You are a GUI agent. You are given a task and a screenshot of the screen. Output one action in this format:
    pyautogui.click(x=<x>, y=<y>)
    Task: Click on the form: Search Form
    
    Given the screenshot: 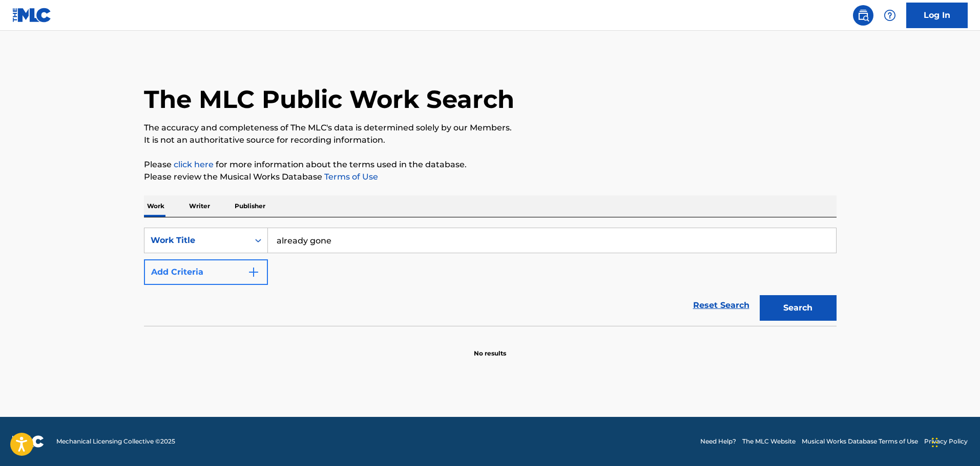 What is the action you would take?
    pyautogui.click(x=490, y=277)
    